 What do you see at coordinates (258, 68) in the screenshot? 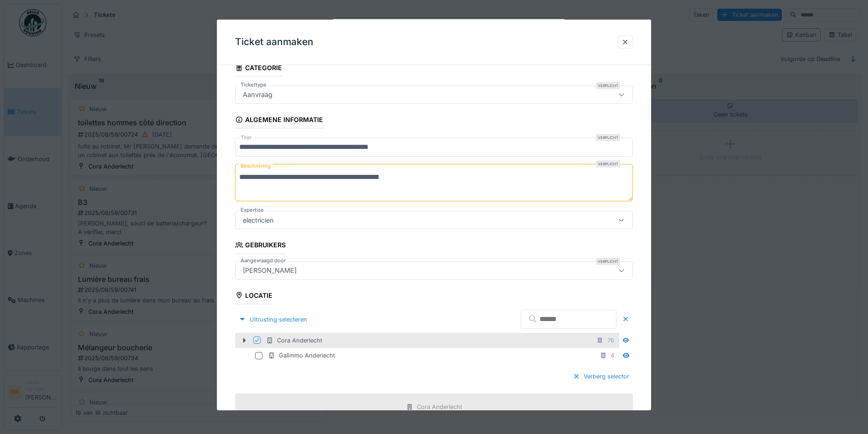
I see `div: Categorie` at bounding box center [258, 68].